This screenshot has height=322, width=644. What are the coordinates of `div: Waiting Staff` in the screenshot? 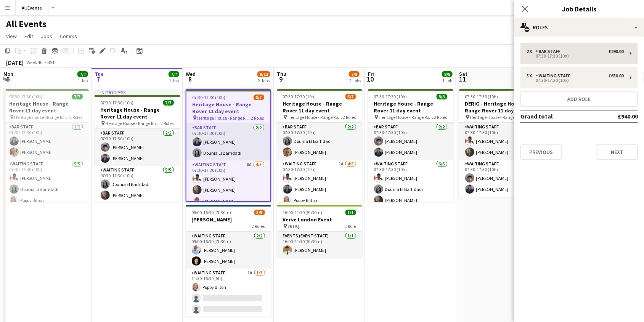 It's located at (554, 76).